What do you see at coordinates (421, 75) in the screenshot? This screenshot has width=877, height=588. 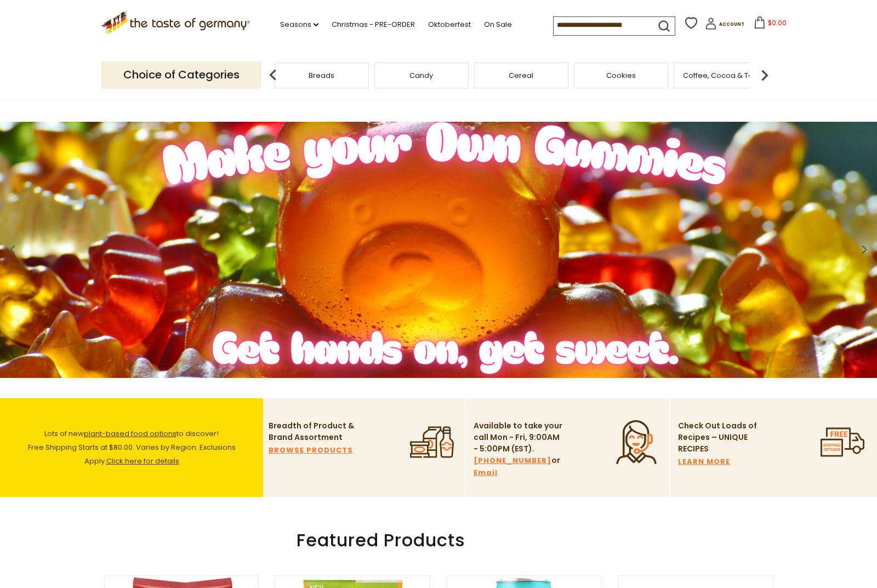 I see `span: Candy` at bounding box center [421, 75].